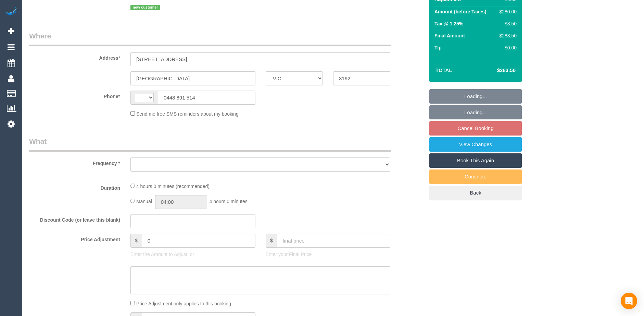 The width and height of the screenshot is (644, 316). Describe the element at coordinates (75, 56) in the screenshot. I see `label: Address*` at that location.